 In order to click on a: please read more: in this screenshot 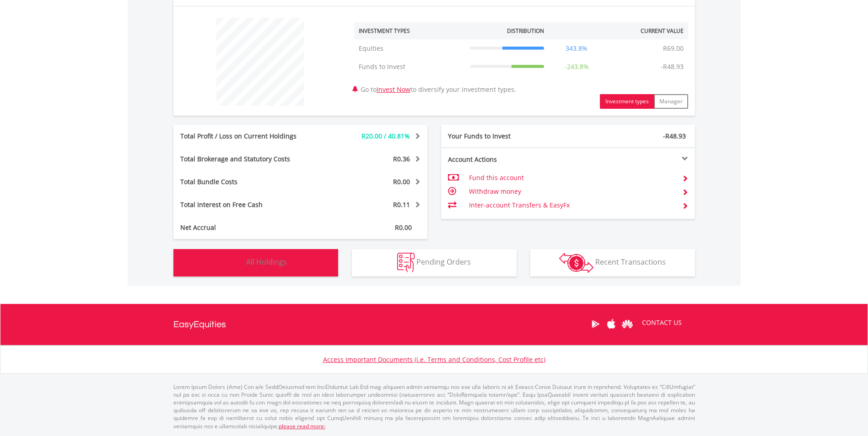, I will do `click(302, 426)`.